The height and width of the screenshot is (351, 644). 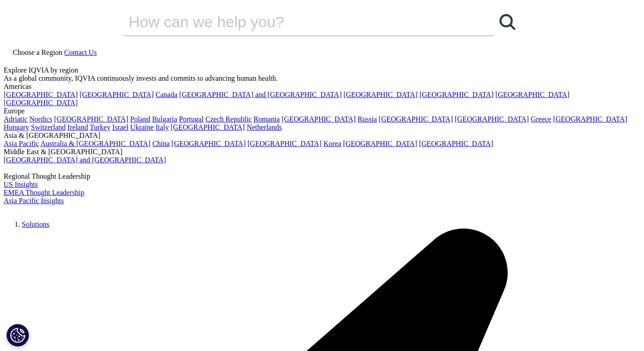 What do you see at coordinates (34, 200) in the screenshot?
I see `a: Asia Pacific Insights` at bounding box center [34, 200].